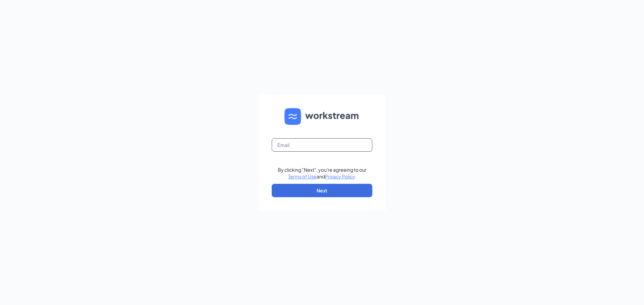 The width and height of the screenshot is (644, 305). I want to click on div: By clicking "Next", you're agreeing to our and ., so click(322, 173).